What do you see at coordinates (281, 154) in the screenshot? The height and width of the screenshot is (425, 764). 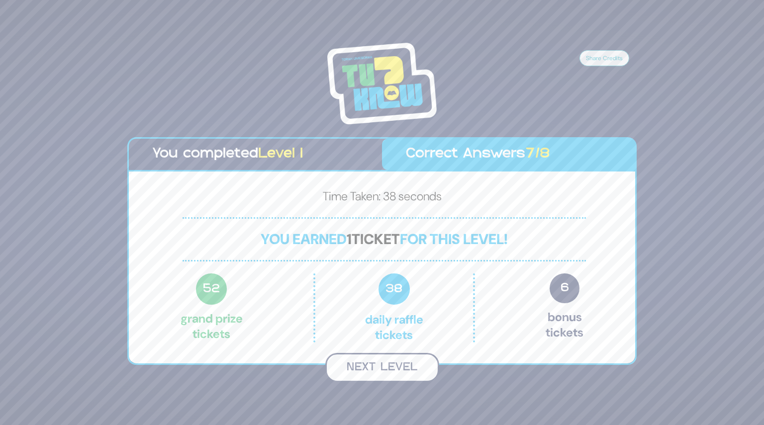 I see `span: Level 1` at bounding box center [281, 154].